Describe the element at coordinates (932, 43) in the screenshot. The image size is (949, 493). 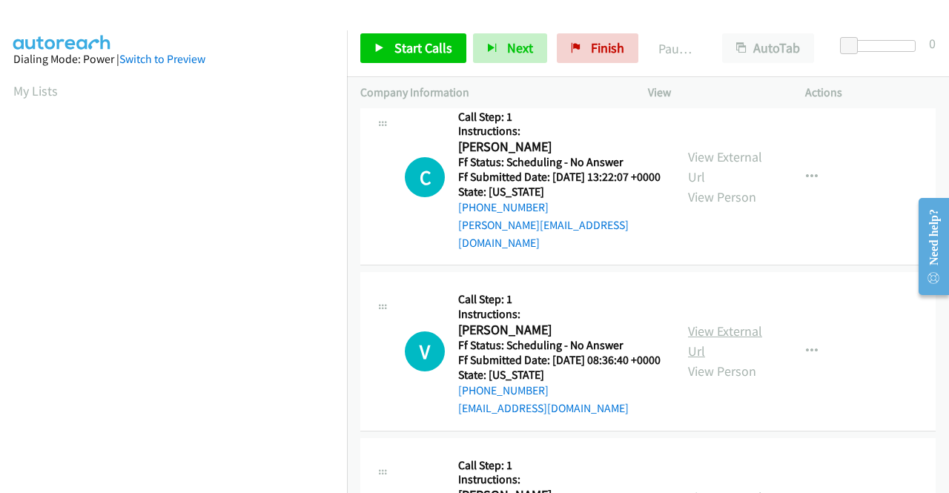
I see `div: 0` at that location.